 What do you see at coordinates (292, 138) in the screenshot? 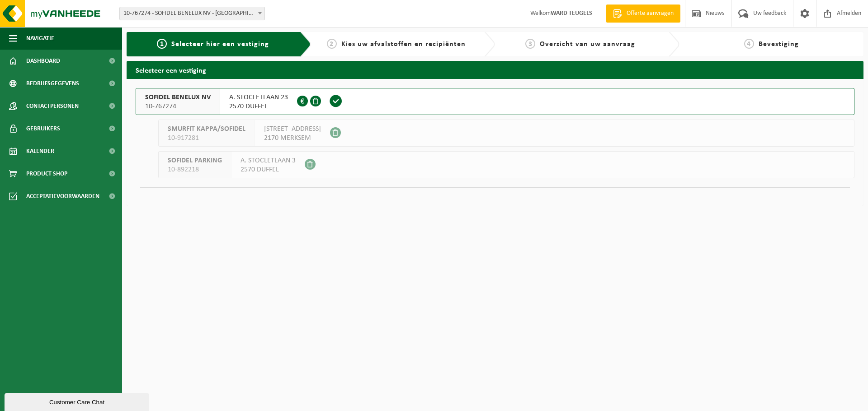
I see `span: 2170 MERKSEM` at bounding box center [292, 138].